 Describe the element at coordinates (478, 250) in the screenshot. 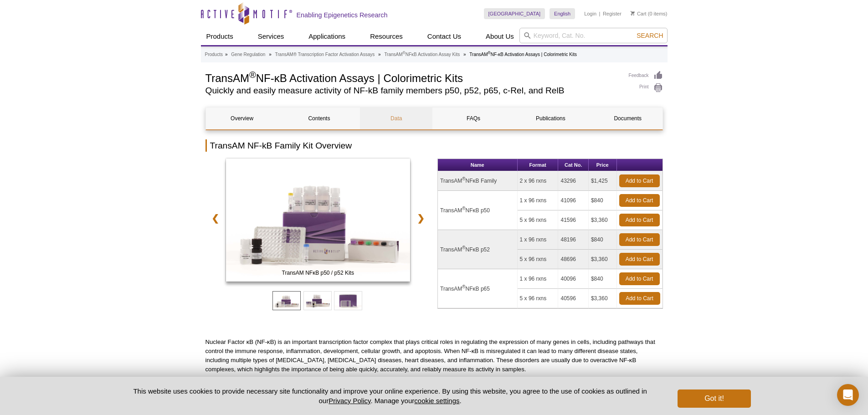

I see `td: TransAM NFκB p52` at that location.